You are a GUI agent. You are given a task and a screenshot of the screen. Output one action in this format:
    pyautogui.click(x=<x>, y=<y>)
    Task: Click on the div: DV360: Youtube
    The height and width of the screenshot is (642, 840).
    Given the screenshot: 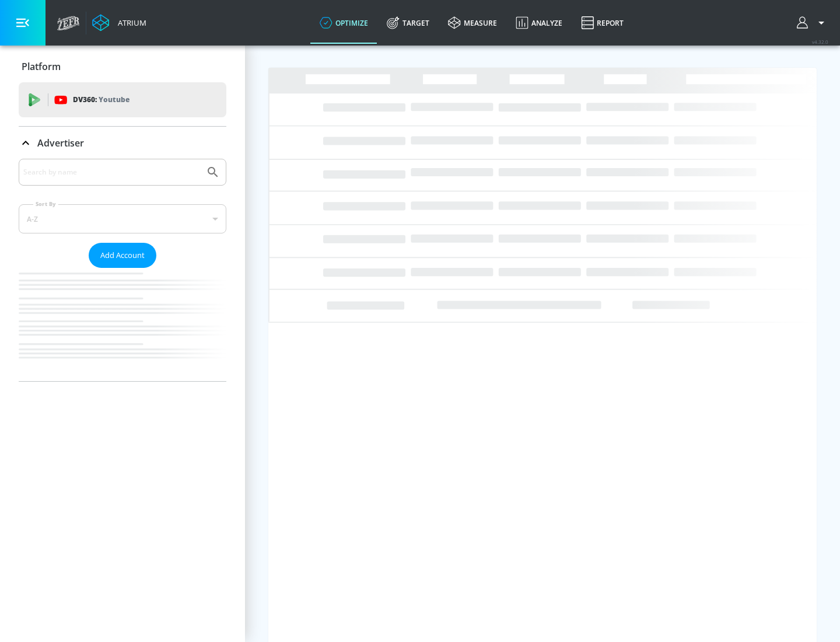 What is the action you would take?
    pyautogui.click(x=122, y=100)
    